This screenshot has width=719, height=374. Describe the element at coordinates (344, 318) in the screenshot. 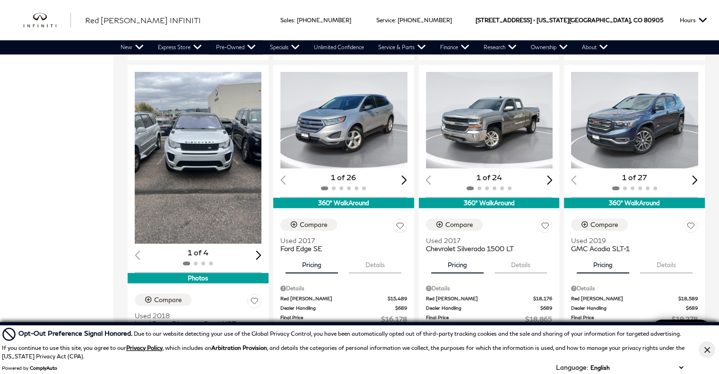

I see `a: Final Price $16,178` at that location.